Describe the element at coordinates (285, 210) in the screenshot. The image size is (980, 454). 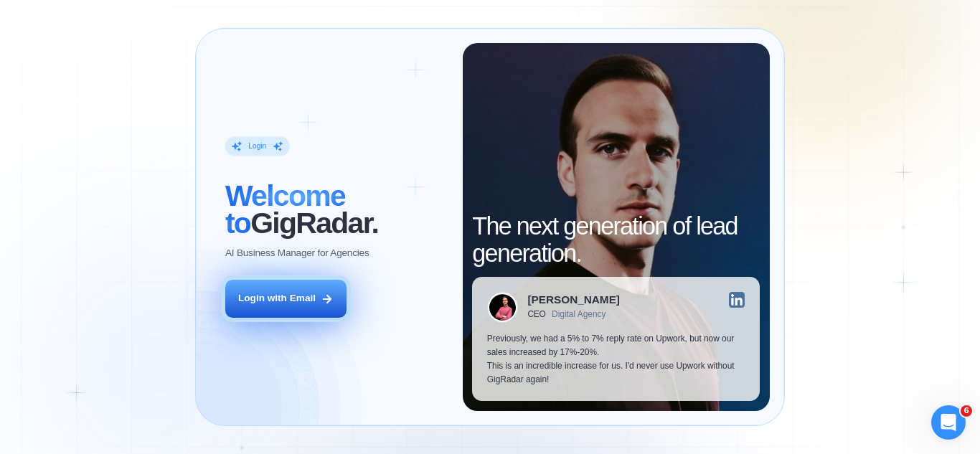
I see `span: Welcome to` at that location.